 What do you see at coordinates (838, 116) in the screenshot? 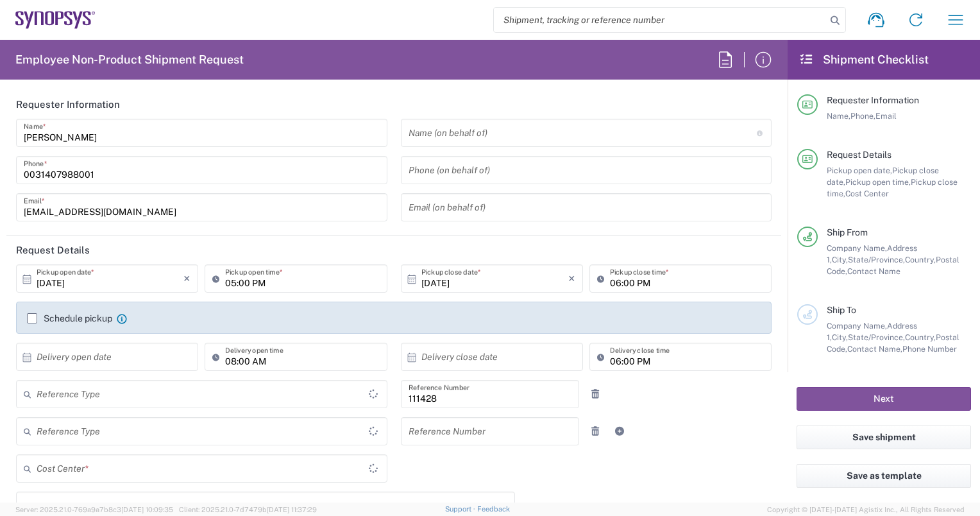
I see `span: Name,` at bounding box center [838, 116].